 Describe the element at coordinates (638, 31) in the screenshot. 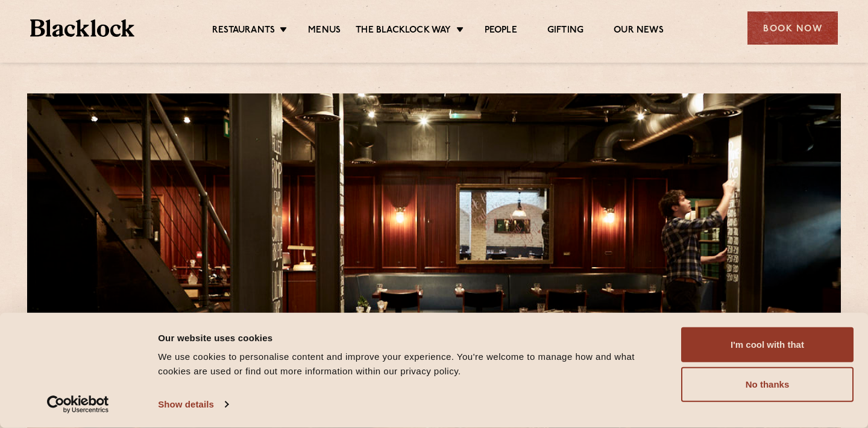

I see `a: Our News` at that location.